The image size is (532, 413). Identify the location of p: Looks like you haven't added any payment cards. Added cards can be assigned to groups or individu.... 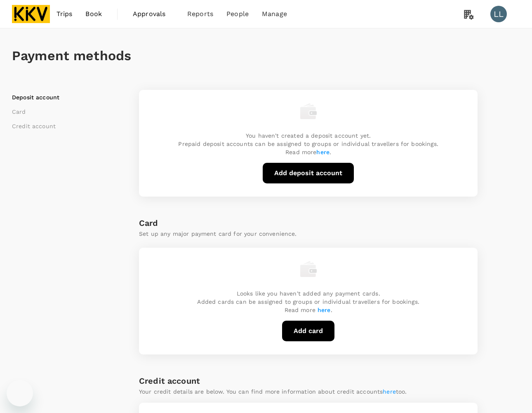
(308, 302).